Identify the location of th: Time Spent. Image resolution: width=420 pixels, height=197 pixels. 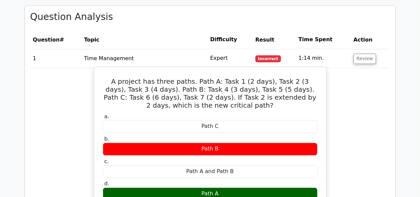
(323, 40).